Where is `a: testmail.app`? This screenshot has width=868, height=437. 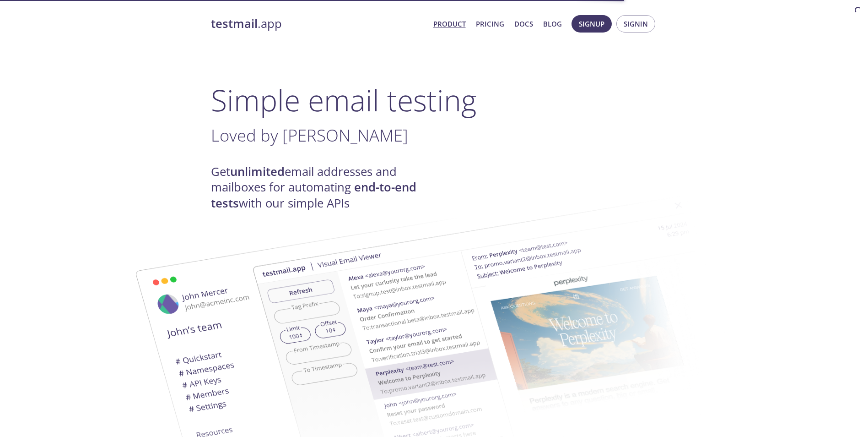
a: testmail.app is located at coordinates (319, 24).